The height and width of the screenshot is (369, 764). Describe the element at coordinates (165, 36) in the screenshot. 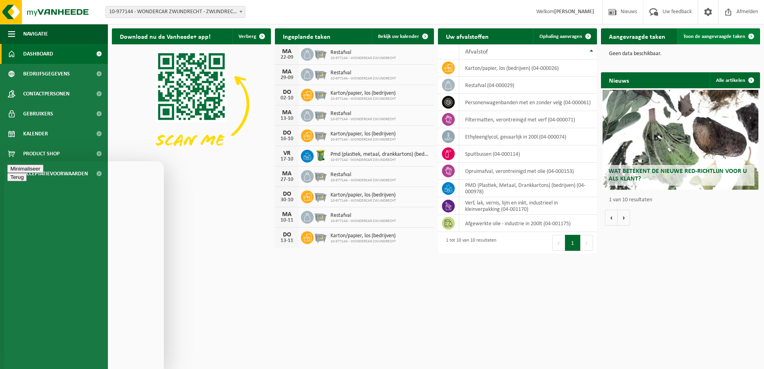

I see `h2: Download nu de Vanheede+ app!` at that location.